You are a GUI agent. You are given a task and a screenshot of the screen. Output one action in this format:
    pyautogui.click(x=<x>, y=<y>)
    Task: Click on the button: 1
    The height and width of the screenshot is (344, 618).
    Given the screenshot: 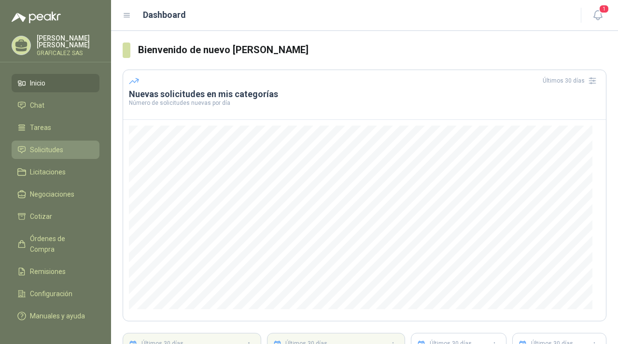 What is the action you would take?
    pyautogui.click(x=598, y=15)
    